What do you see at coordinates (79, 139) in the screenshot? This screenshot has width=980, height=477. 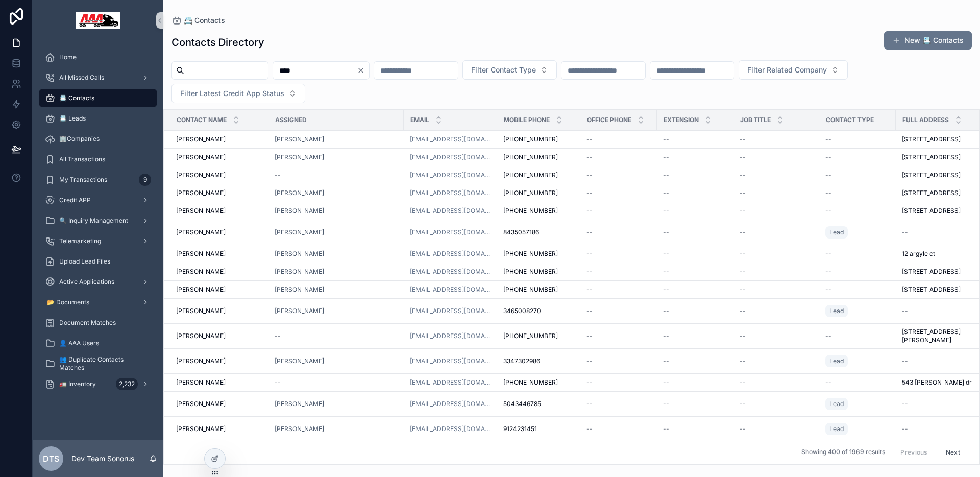 I see `span: 🏢Companies` at bounding box center [79, 139].